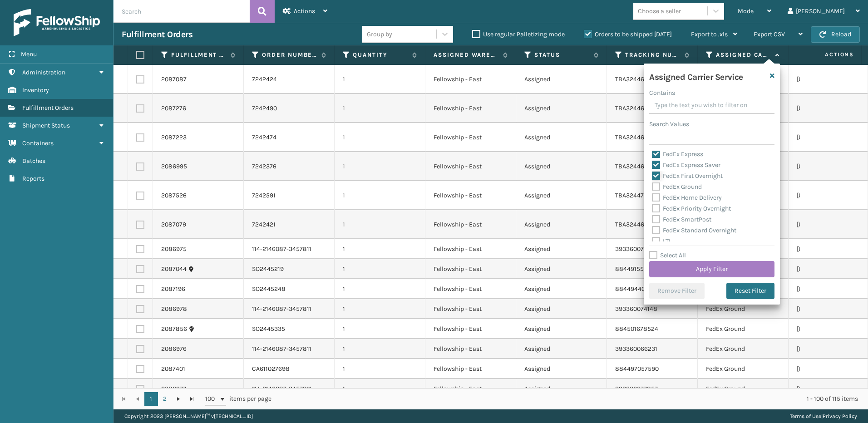 This screenshot has width=868, height=423. What do you see at coordinates (165, 399) in the screenshot?
I see `a: 2` at bounding box center [165, 399].